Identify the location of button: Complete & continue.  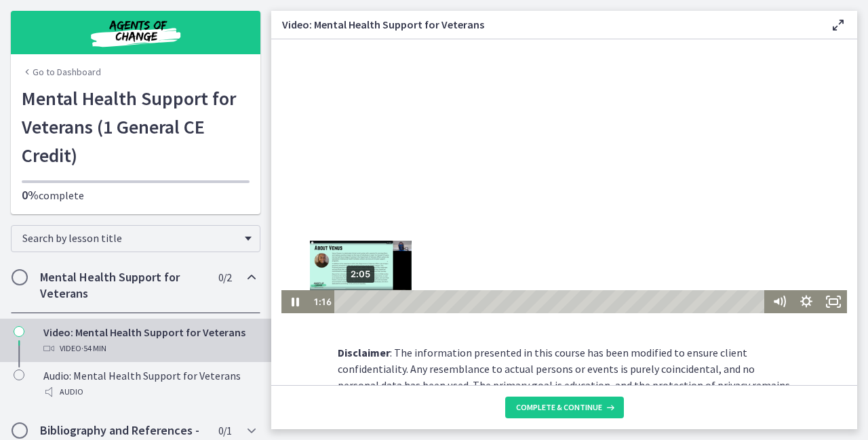
(564, 407).